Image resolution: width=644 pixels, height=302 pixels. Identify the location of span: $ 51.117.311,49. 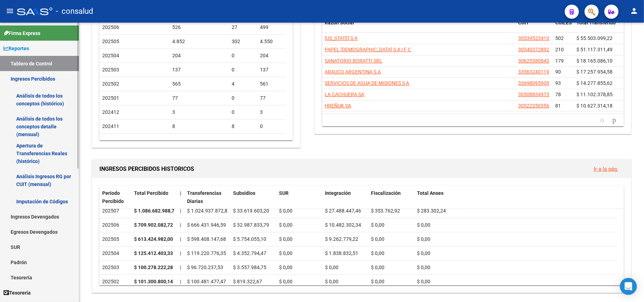
(595, 50).